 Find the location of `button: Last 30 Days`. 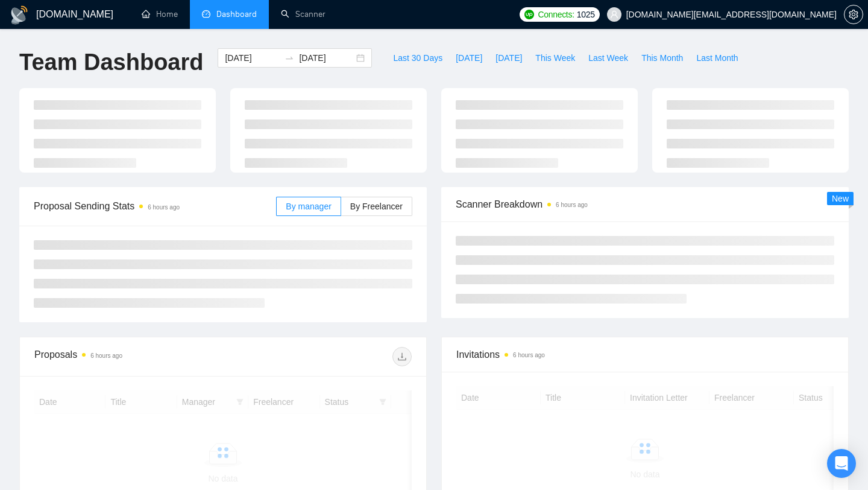

button: Last 30 Days is located at coordinates (417, 58).